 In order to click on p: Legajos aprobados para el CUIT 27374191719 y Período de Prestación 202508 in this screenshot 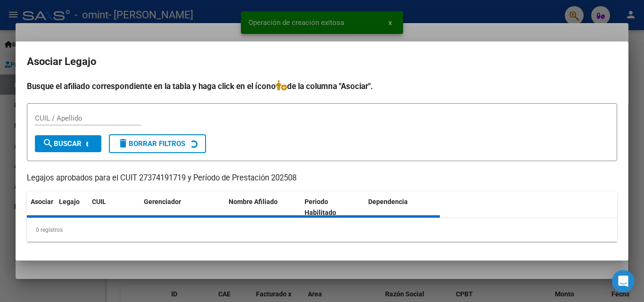, I will do `click(322, 178)`.